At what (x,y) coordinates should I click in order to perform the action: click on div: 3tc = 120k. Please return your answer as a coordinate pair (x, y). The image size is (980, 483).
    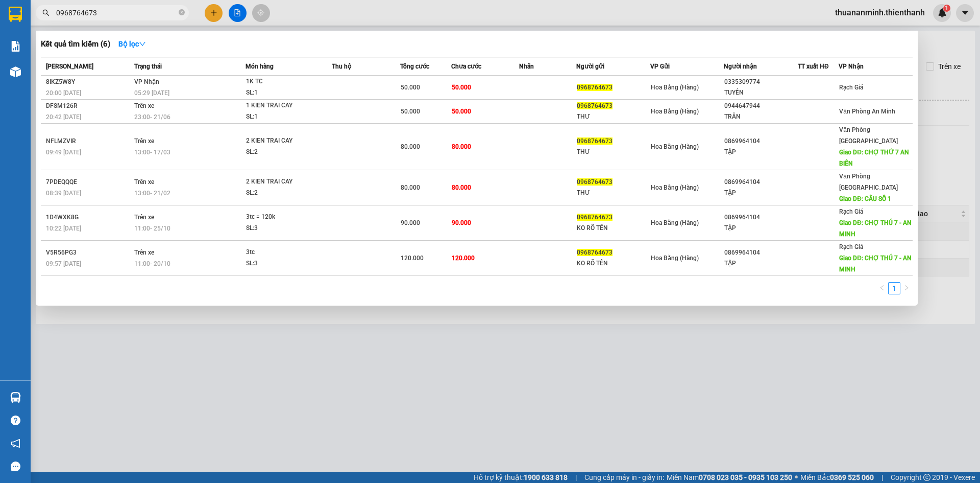
    Looking at the image, I should click on (284, 217).